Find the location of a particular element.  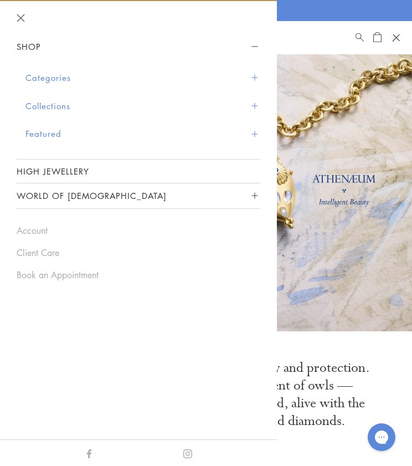

button: Featured is located at coordinates (143, 133).